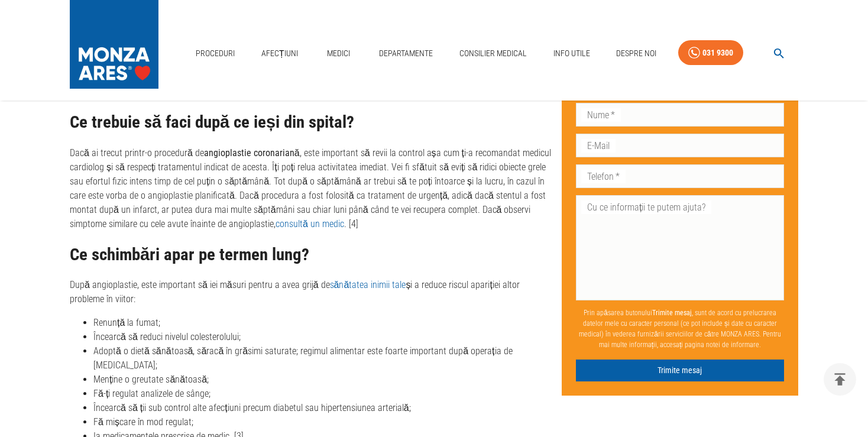  Describe the element at coordinates (323, 358) in the screenshot. I see `li: Adoptă o dietă sănătoasă, săracă în grăsimi saturate; regimul alimentar este foarte important dup...` at that location.